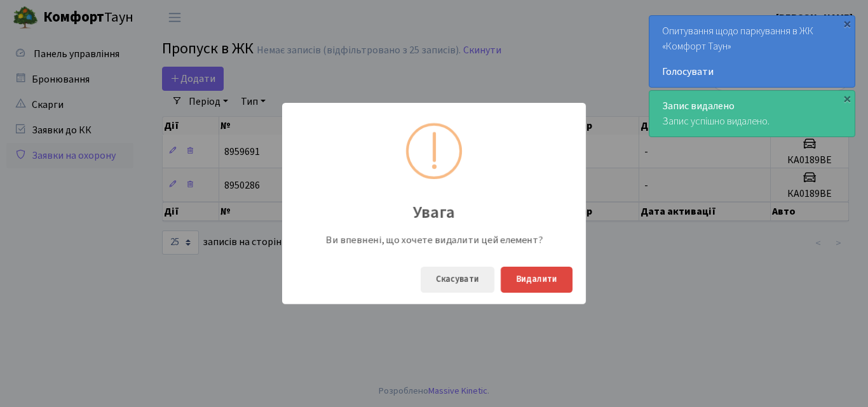 This screenshot has height=407, width=868. What do you see at coordinates (457, 280) in the screenshot?
I see `button: Скасувати` at bounding box center [457, 280].